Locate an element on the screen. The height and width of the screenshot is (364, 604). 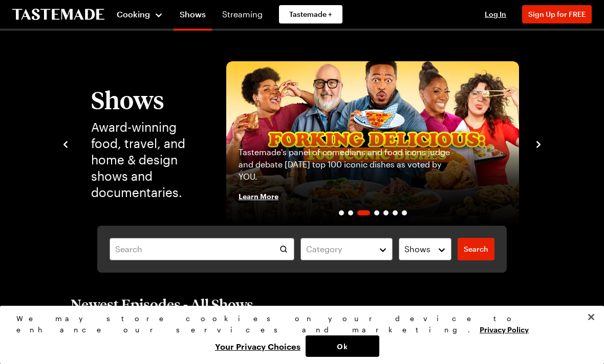
span: Go to slide 1 is located at coordinates (341, 213).